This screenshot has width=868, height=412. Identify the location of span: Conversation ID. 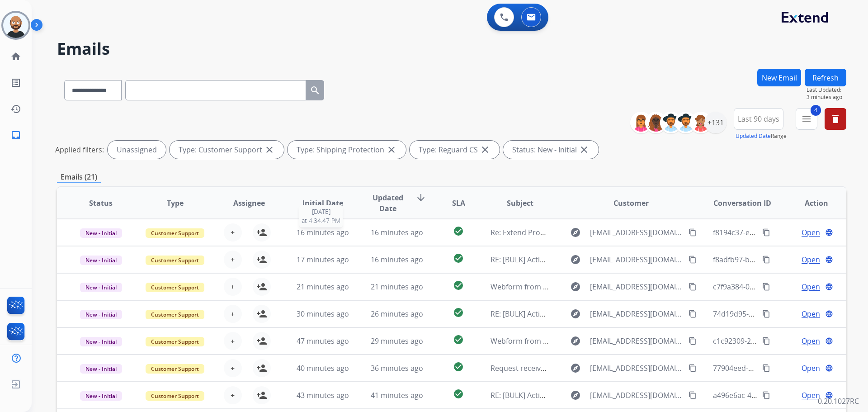
(742, 203).